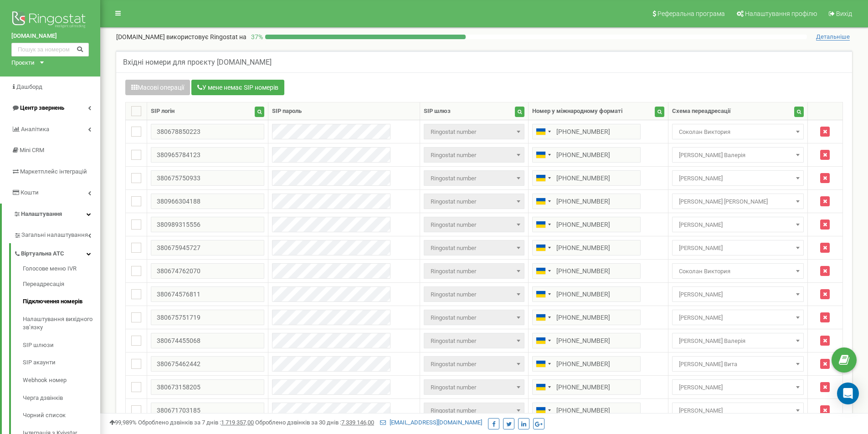 The height and width of the screenshot is (434, 868). Describe the element at coordinates (62, 398) in the screenshot. I see `a: Черга дзвінків` at that location.